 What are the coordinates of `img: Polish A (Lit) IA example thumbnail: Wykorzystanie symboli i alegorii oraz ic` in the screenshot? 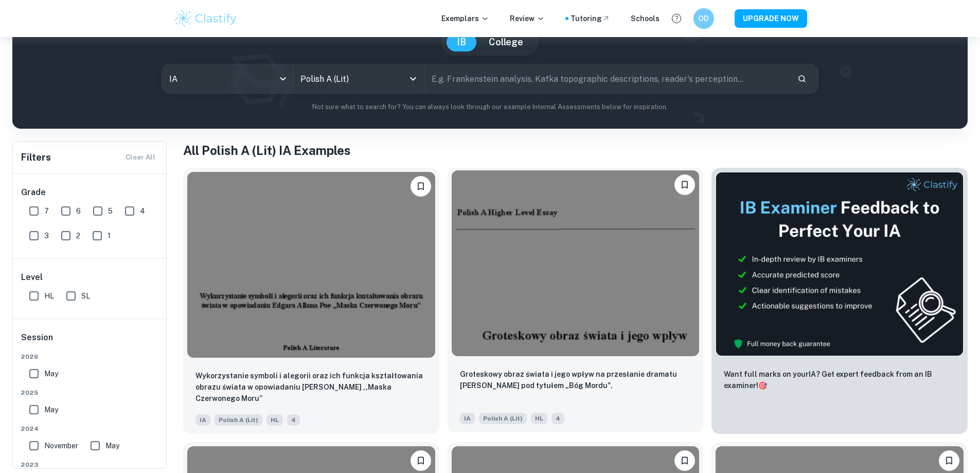 It's located at (311, 265).